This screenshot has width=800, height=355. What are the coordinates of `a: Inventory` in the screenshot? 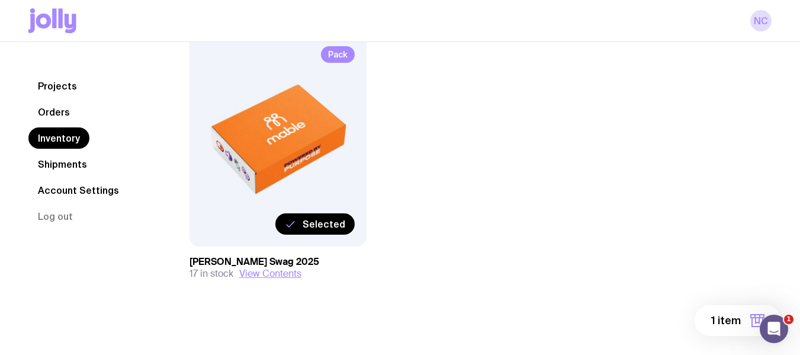 It's located at (59, 138).